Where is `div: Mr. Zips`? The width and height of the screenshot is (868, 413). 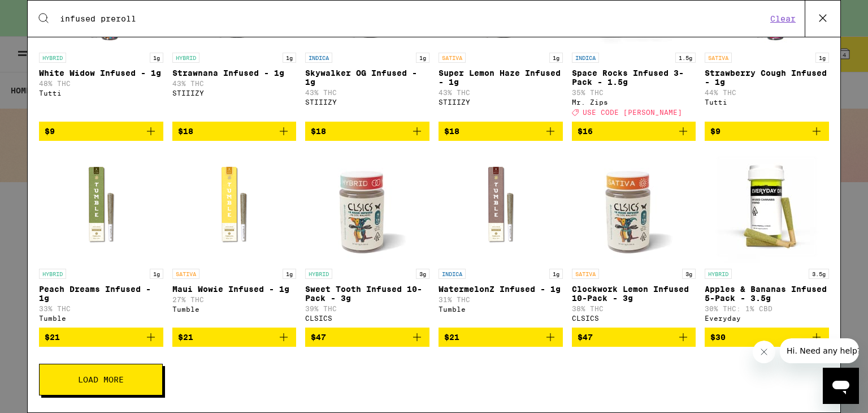 div: Mr. Zips is located at coordinates (634, 102).